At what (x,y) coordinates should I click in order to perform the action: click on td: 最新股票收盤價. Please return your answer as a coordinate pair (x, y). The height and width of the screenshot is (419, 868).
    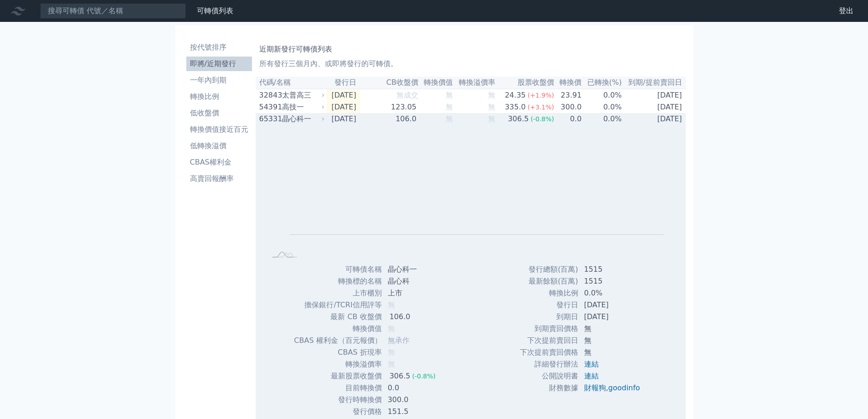
    Looking at the image, I should click on (338, 376).